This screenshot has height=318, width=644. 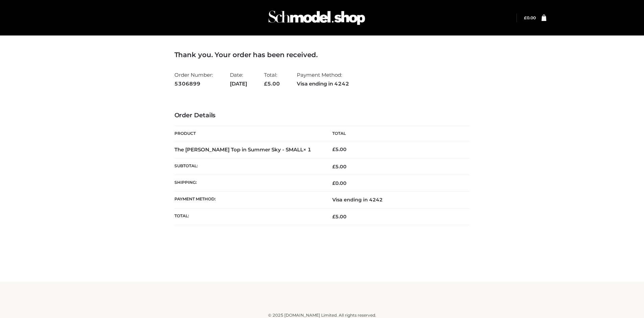 I want to click on h3: Thank you. Your order has been received., so click(x=322, y=55).